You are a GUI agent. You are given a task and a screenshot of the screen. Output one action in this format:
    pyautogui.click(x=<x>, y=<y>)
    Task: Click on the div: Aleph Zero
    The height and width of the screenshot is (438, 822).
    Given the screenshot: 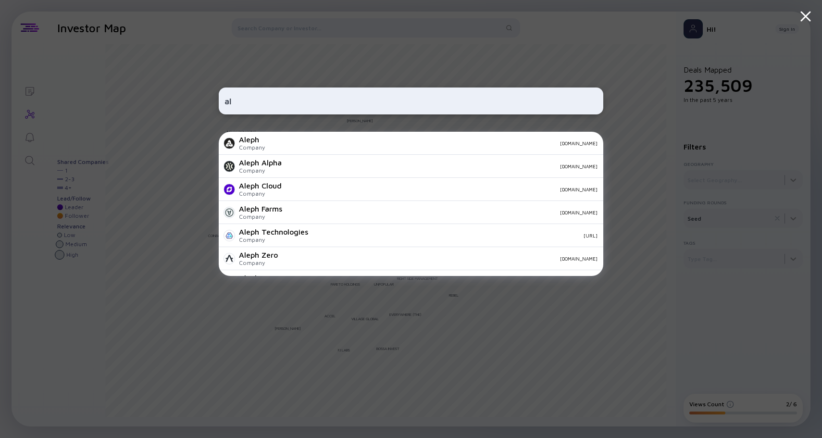 What is the action you would take?
    pyautogui.click(x=258, y=255)
    